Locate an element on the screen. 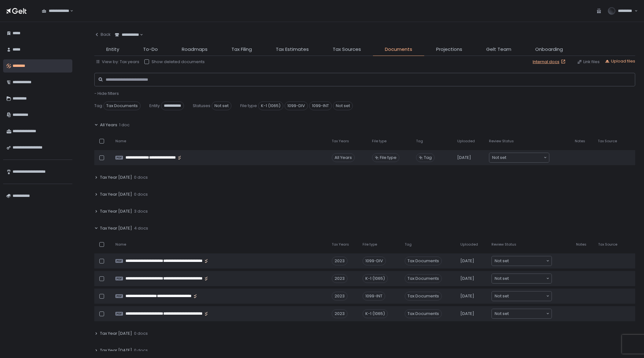  span: 4 docs is located at coordinates (141, 228).